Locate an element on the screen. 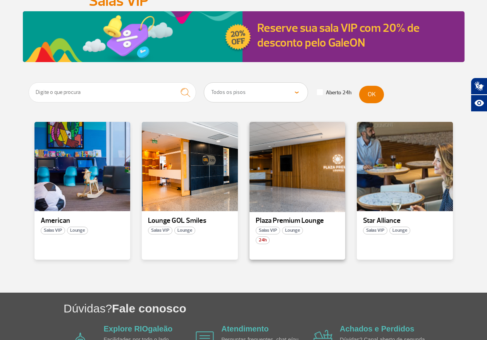 This screenshot has height=340, width=487. h1: Dúvidas? is located at coordinates (275, 308).